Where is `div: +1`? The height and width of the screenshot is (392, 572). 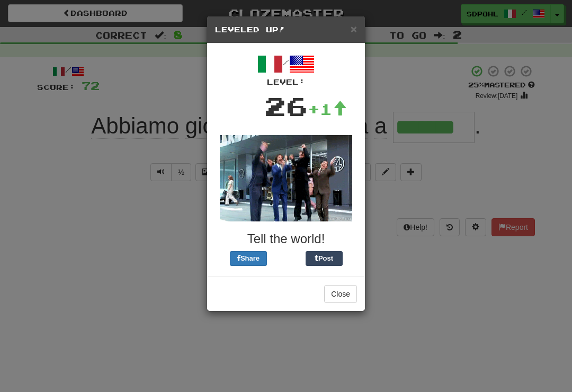 div: +1 is located at coordinates (328, 109).